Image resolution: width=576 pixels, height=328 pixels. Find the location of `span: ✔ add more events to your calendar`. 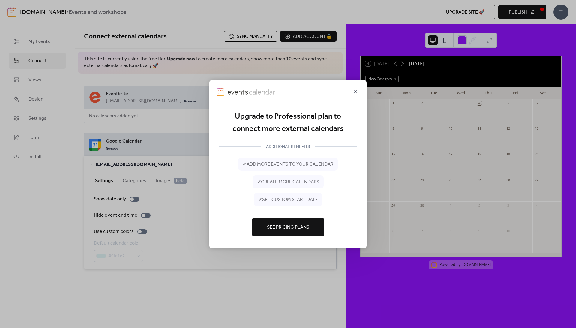

span: ✔ add more events to your calendar is located at coordinates (288, 164).